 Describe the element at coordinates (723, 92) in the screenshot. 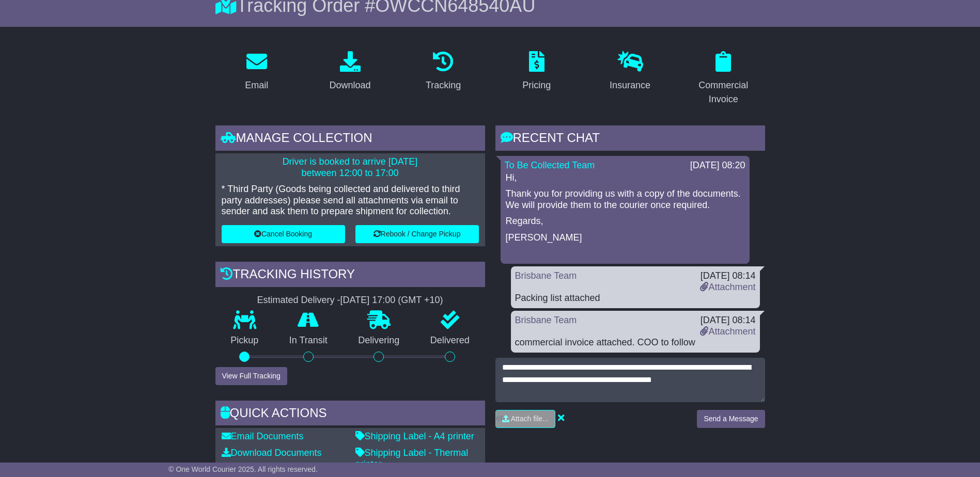

I see `div: Commercial Invoice` at that location.